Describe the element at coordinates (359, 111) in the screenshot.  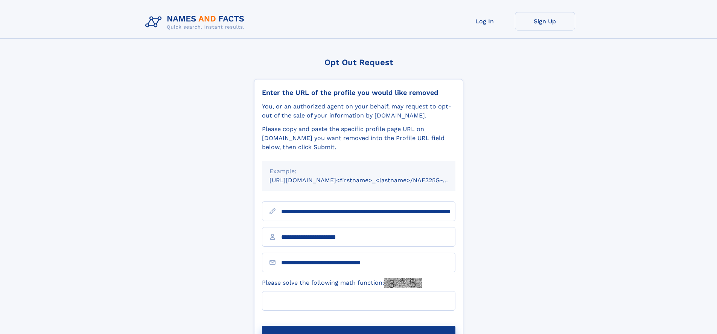
I see `div: You, or an authorized agent on your behalf, may request to opt-out of the sale of your informatio...` at that location.